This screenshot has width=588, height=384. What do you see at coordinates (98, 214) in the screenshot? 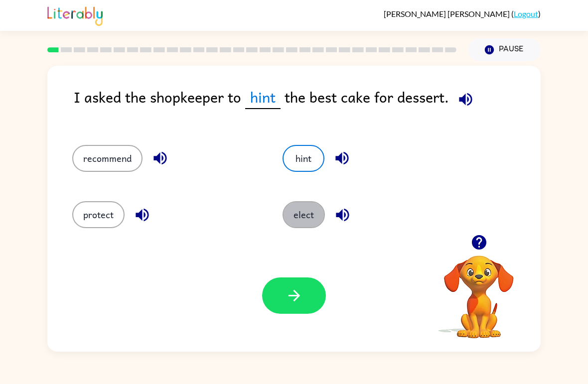
I see `button: protect` at bounding box center [98, 214].